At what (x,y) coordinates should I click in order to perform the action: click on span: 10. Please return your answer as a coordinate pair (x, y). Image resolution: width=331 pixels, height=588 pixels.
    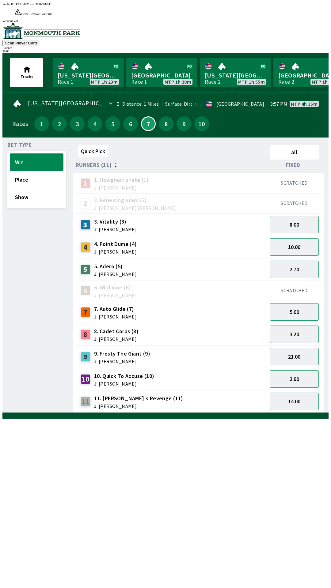
    Looking at the image, I should click on (202, 124).